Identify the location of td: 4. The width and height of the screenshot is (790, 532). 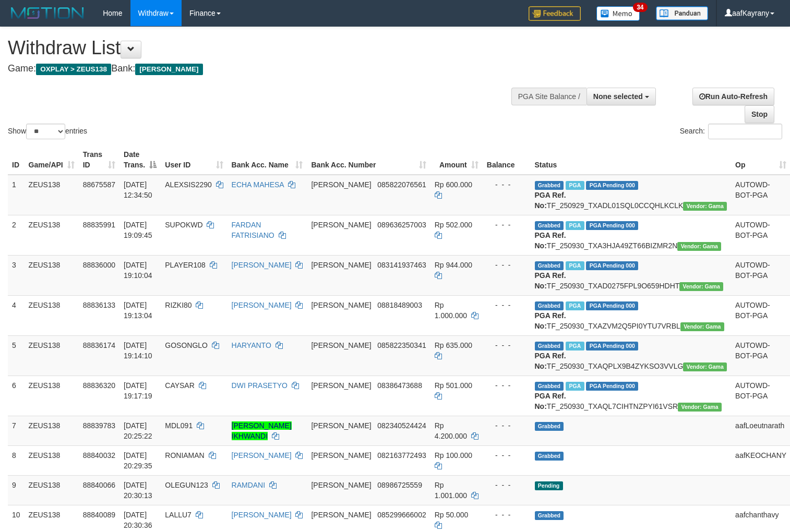
(16, 315).